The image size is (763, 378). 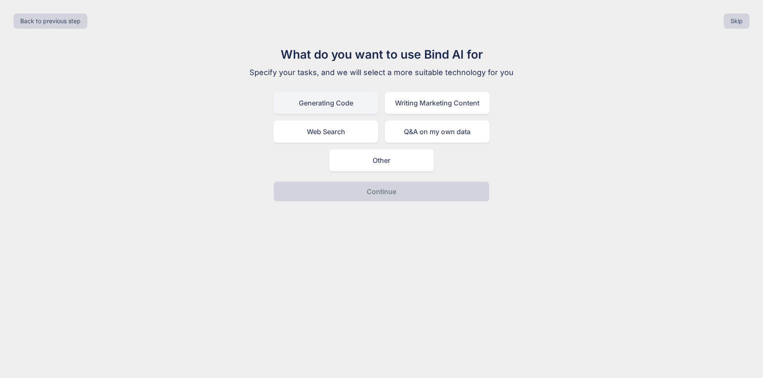 I want to click on button: Back to previous step, so click(x=50, y=21).